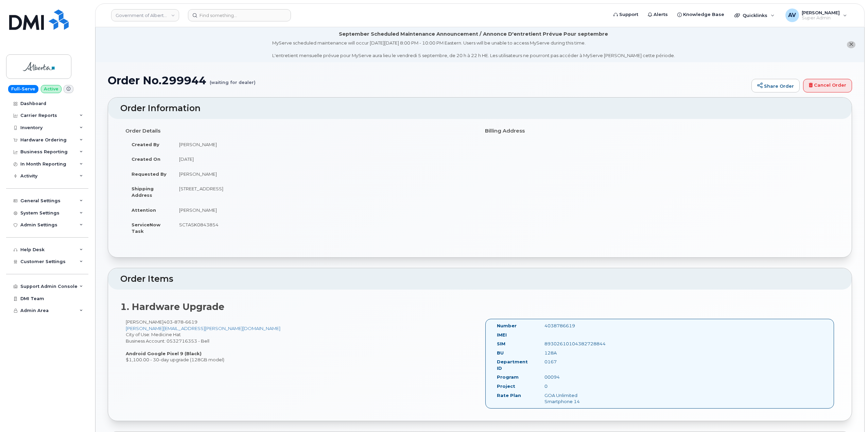 This screenshot has height=432, width=868. I want to click on strong: Requested By, so click(149, 174).